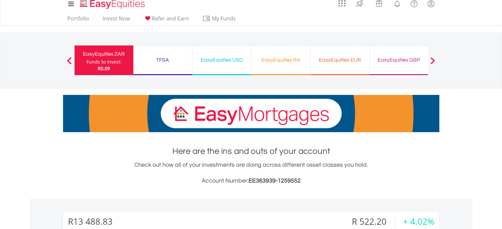  I want to click on div: EasyEquities EUR, so click(340, 60).